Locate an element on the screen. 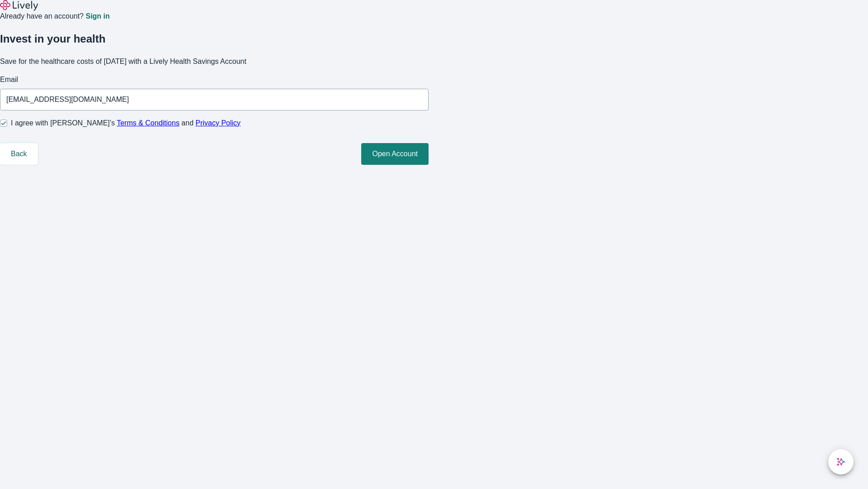  button: chat is located at coordinates (841, 462).